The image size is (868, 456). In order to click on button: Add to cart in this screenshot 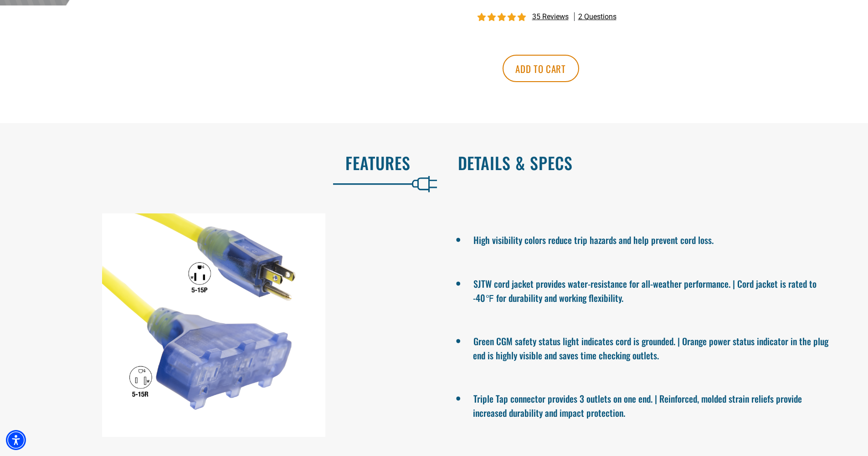, I will do `click(541, 68)`.